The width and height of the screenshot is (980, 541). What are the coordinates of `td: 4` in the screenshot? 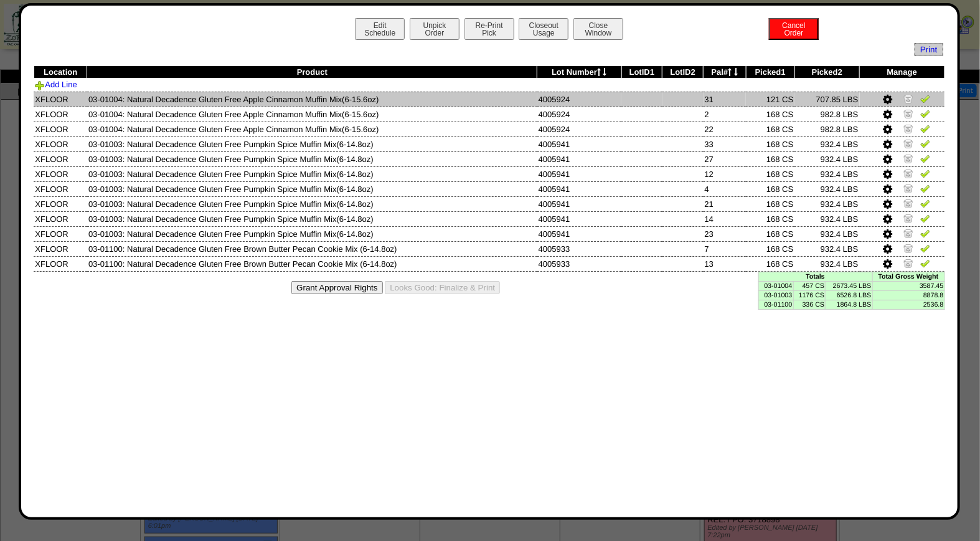 It's located at (725, 189).